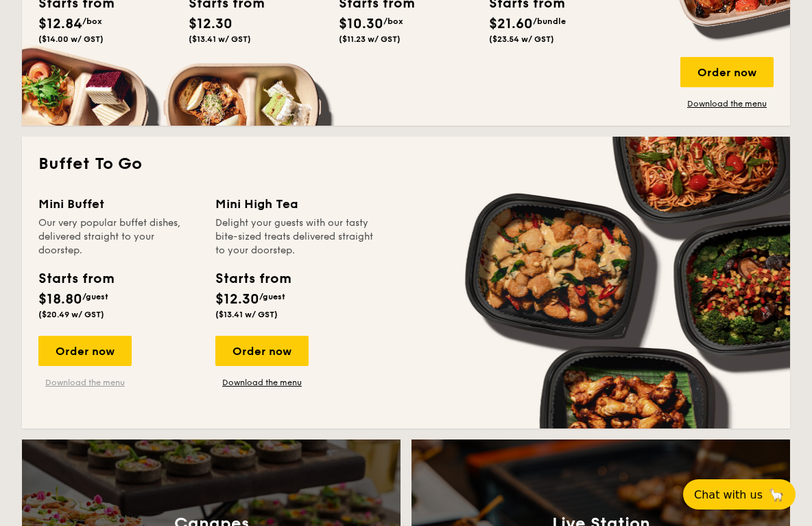 This screenshot has width=812, height=526. Describe the element at coordinates (71, 314) in the screenshot. I see `span: ($20.49 w/ GST)` at that location.